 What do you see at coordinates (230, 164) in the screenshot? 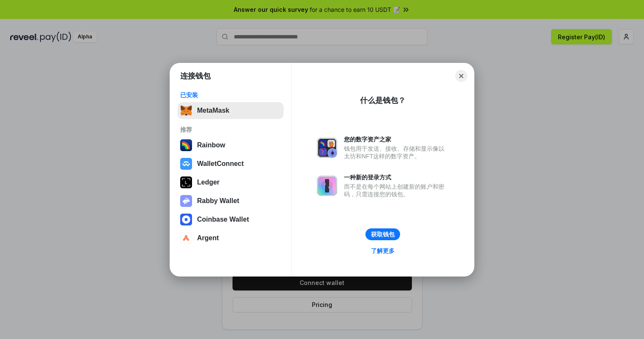
I see `button: WalletConnect` at bounding box center [230, 164].